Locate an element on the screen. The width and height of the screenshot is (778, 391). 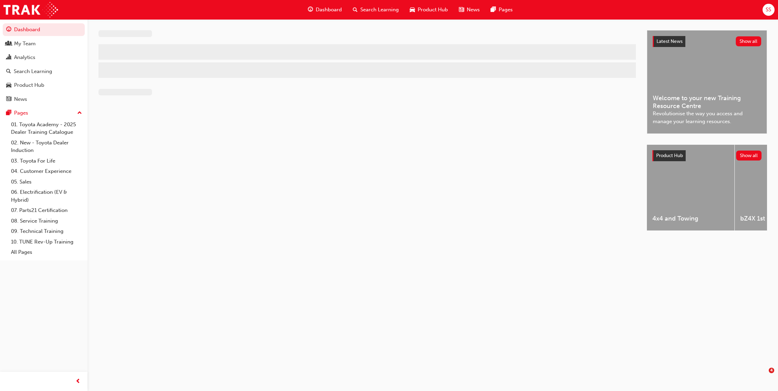
a: Product Hub is located at coordinates (44, 85).